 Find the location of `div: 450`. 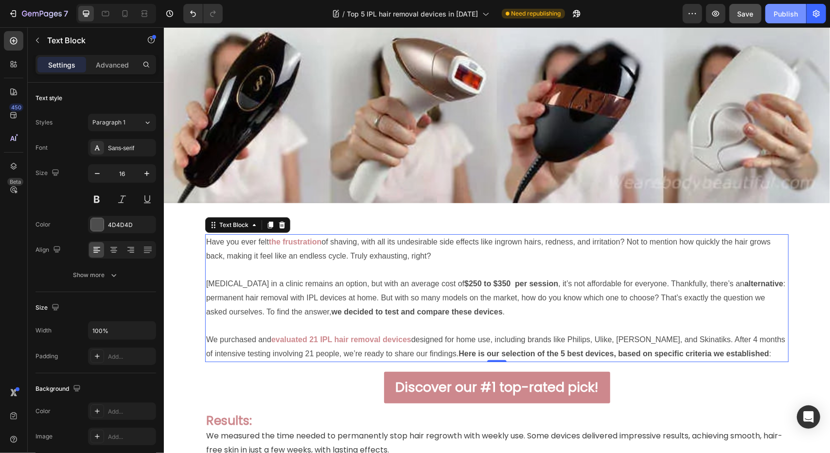

div: 450 is located at coordinates (16, 107).